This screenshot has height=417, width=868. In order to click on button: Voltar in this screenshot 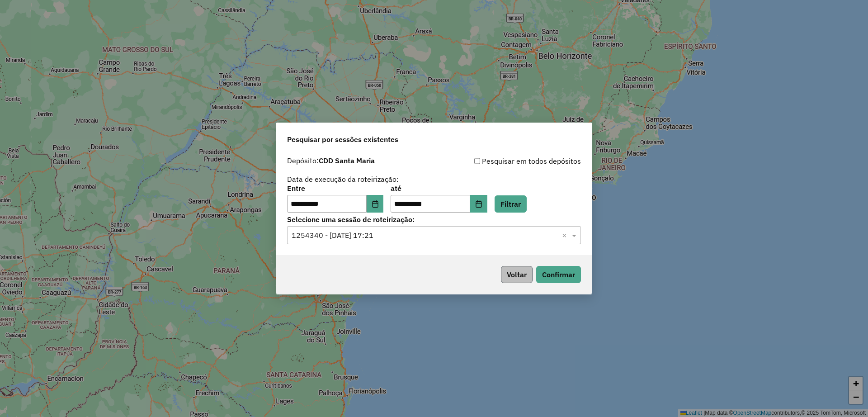, I will do `click(517, 275)`.